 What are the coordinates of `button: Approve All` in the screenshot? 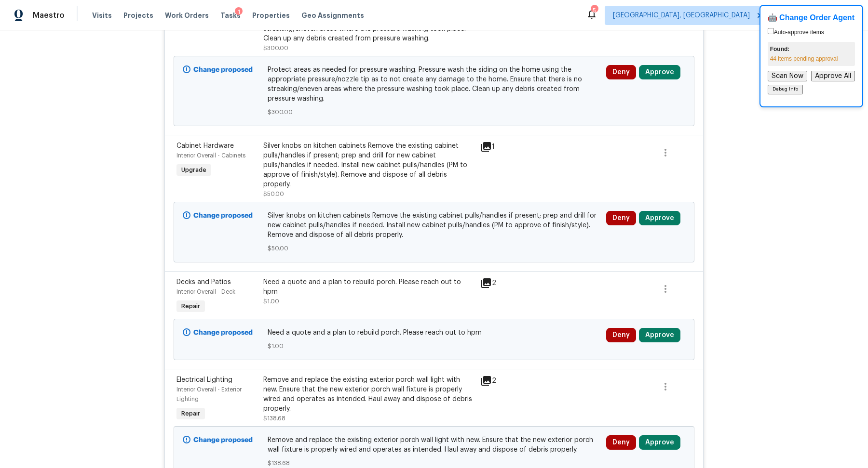 It's located at (832, 76).